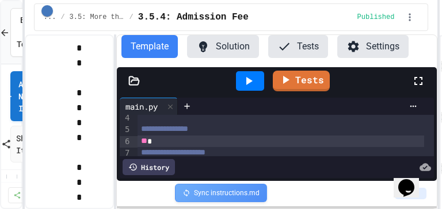  Describe the element at coordinates (193, 17) in the screenshot. I see `span: 3.5.4: Admission Fee` at that location.